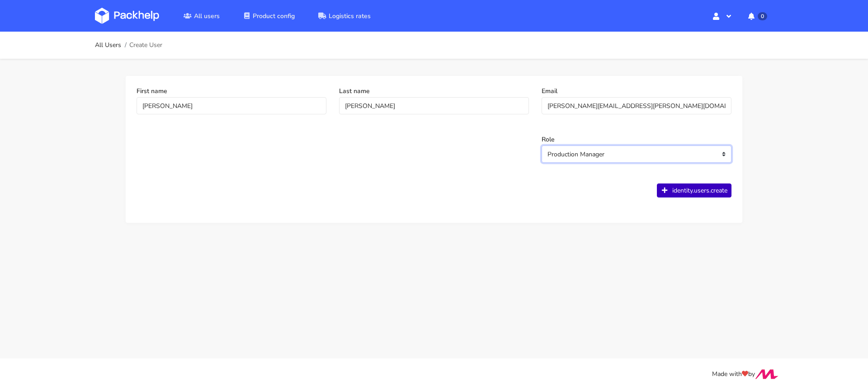 The image size is (868, 390). What do you see at coordinates (354, 91) in the screenshot?
I see `label: Last name` at bounding box center [354, 91].